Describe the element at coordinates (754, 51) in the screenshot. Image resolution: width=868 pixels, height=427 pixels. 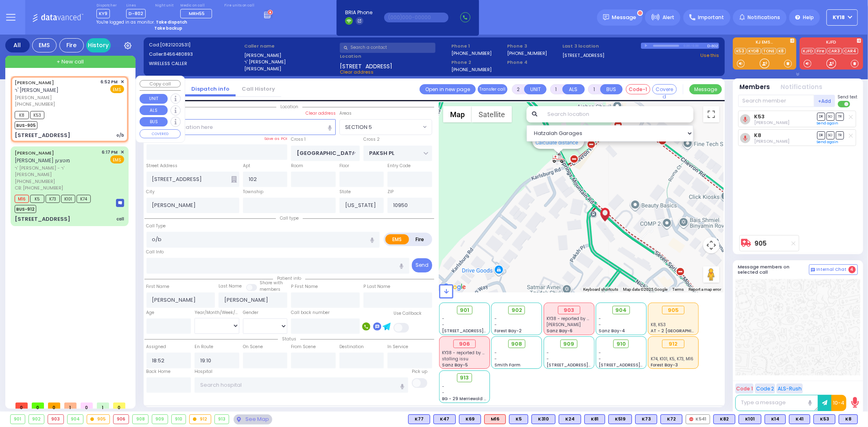
I see `a: KYD8` at that location.